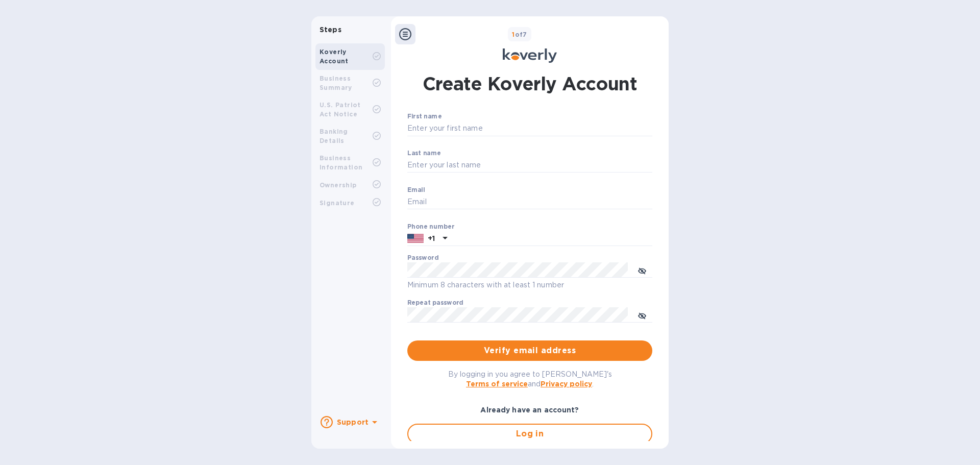 The height and width of the screenshot is (465, 980). I want to click on b: of 7, so click(519, 34).